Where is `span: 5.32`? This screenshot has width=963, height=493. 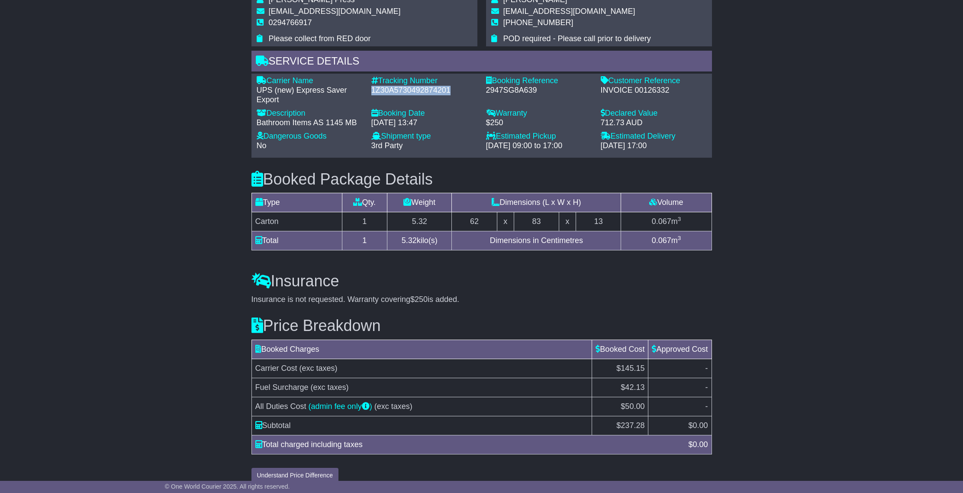 span: 5.32 is located at coordinates (409, 240).